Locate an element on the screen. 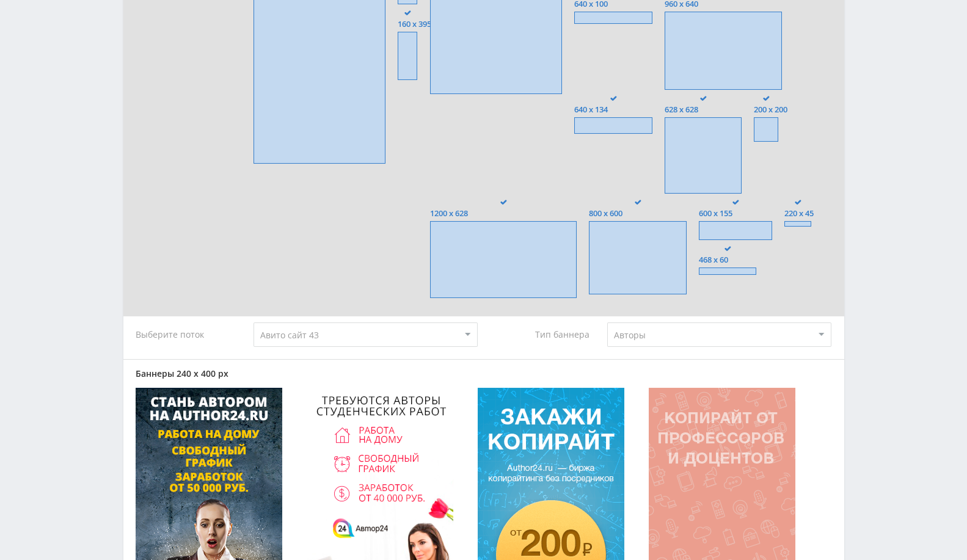 Image resolution: width=967 pixels, height=560 pixels. span: 800 x 600 is located at coordinates (638, 213).